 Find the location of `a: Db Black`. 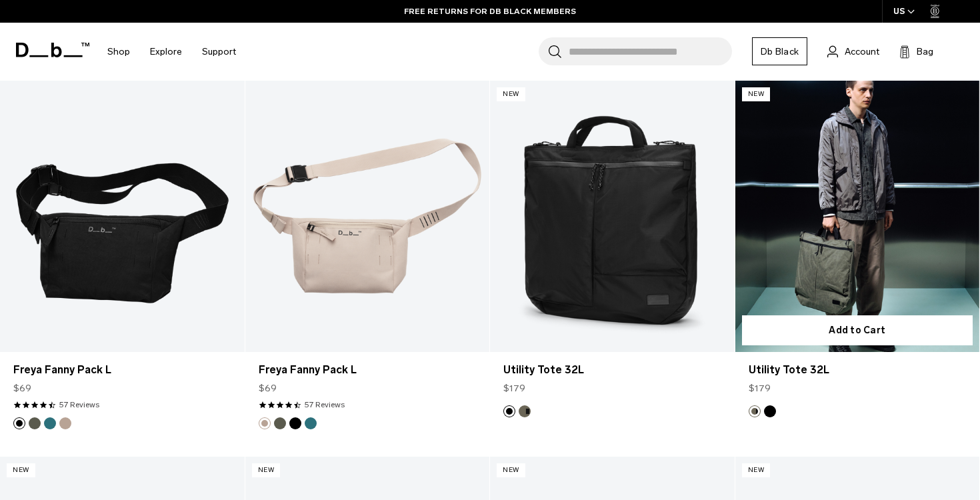

a: Db Black is located at coordinates (779, 51).